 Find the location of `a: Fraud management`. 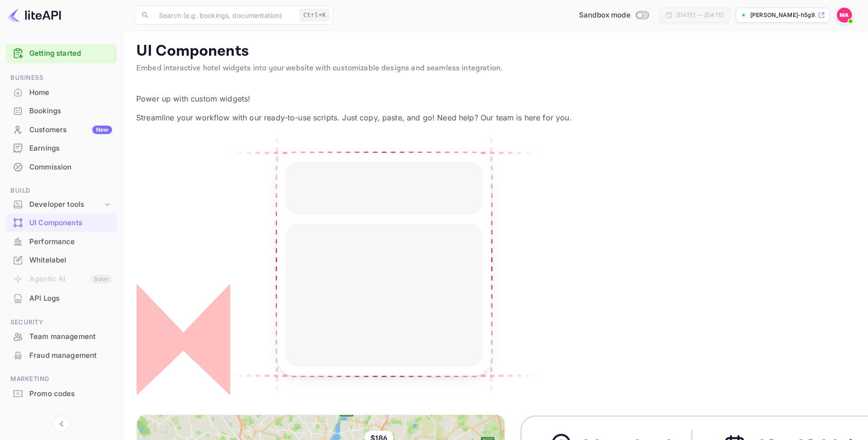

a: Fraud management is located at coordinates (61, 355).